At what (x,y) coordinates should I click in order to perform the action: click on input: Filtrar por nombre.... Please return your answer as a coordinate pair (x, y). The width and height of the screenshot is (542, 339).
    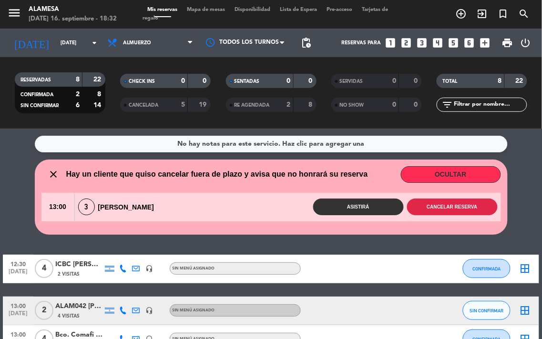
    Looking at the image, I should click on (490, 105).